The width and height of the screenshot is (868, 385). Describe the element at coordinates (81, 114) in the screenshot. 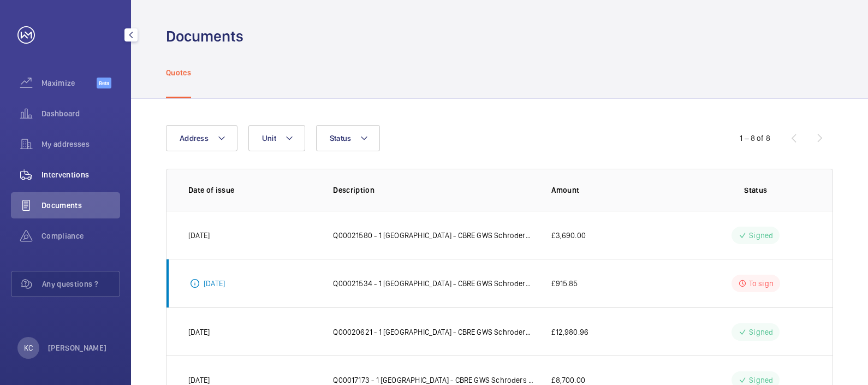

I see `span: Dashboard` at that location.